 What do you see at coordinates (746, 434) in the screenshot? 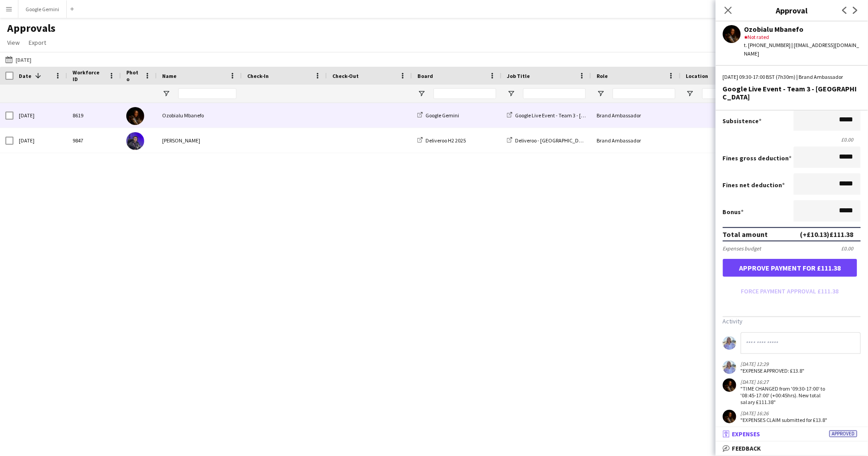
I see `span: Expenses` at bounding box center [746, 434].